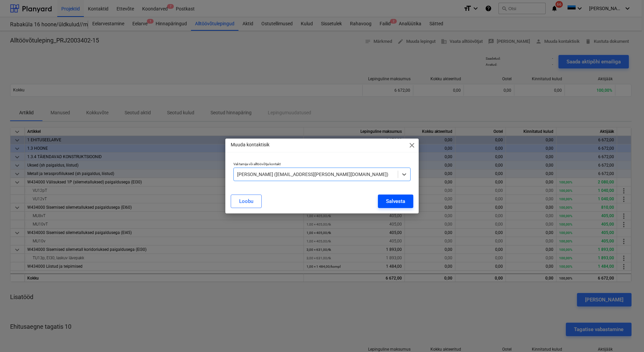 Image resolution: width=644 pixels, height=352 pixels. I want to click on p: Muuda kontaktisik, so click(250, 145).